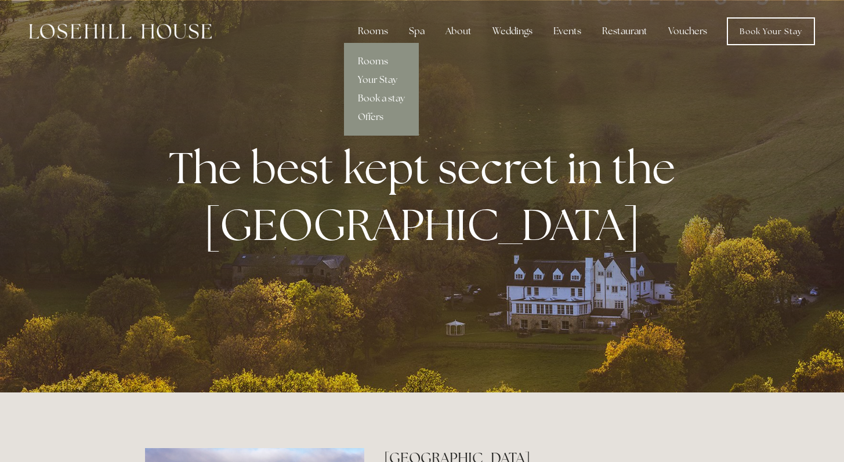 This screenshot has width=844, height=462. I want to click on div: Restaurant, so click(625, 31).